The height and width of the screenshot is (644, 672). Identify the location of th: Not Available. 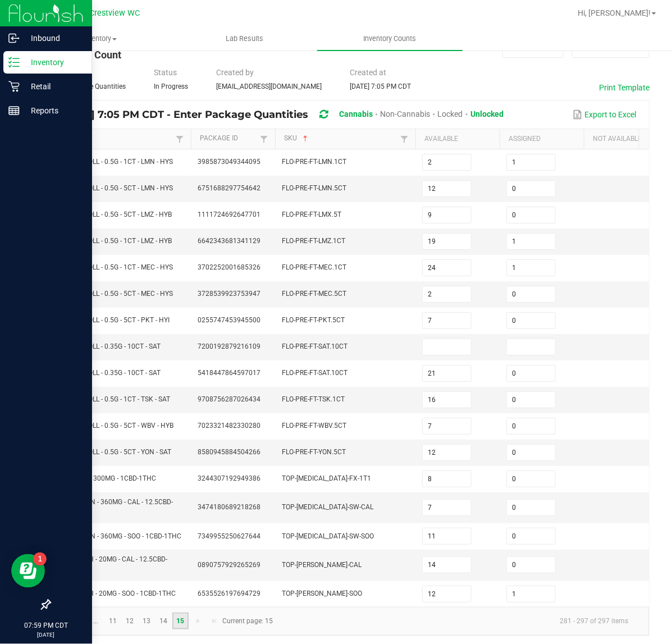
(626, 140).